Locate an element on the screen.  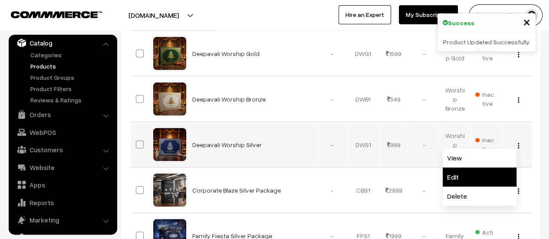
a: Deepavali Worship Silver is located at coordinates (227, 145).